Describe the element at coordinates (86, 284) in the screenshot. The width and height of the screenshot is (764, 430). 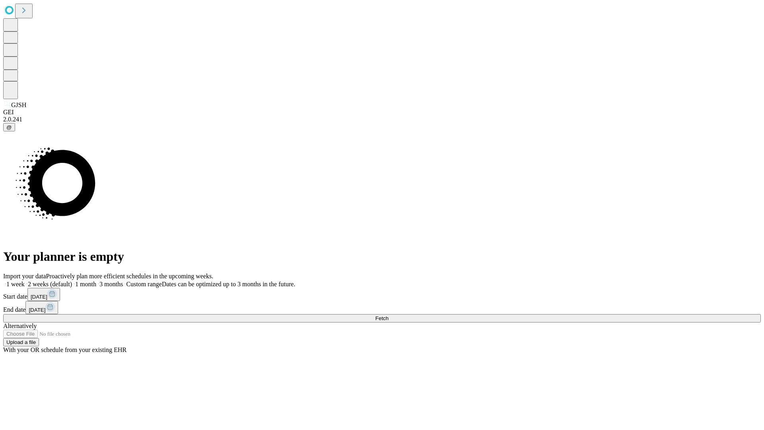
I see `span: 1 month` at that location.